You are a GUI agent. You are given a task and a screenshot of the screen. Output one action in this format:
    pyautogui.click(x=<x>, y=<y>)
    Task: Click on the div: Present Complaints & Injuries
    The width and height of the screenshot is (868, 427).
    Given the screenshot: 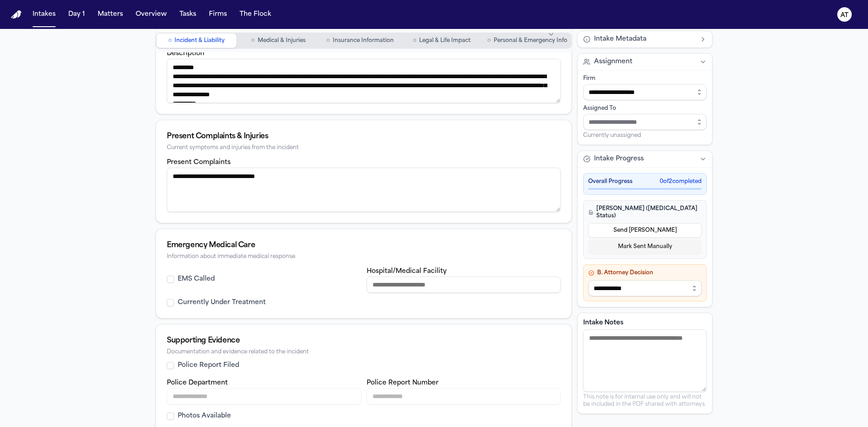 What is the action you would take?
    pyautogui.click(x=363, y=136)
    